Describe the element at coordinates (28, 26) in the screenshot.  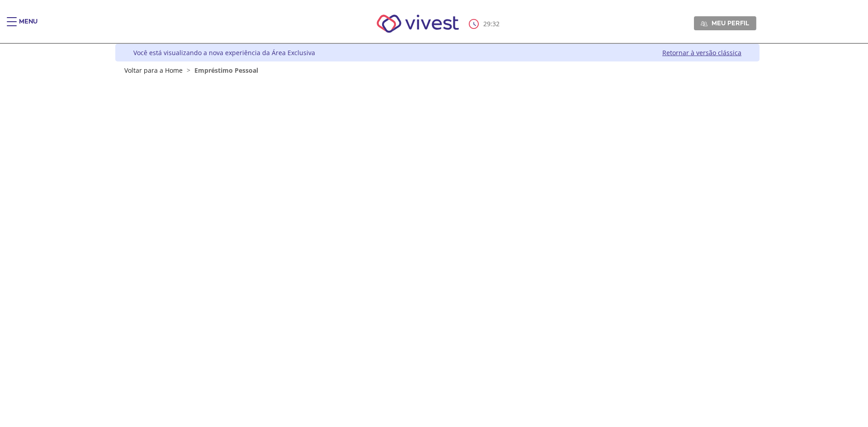
I see `div: Menu` at that location.